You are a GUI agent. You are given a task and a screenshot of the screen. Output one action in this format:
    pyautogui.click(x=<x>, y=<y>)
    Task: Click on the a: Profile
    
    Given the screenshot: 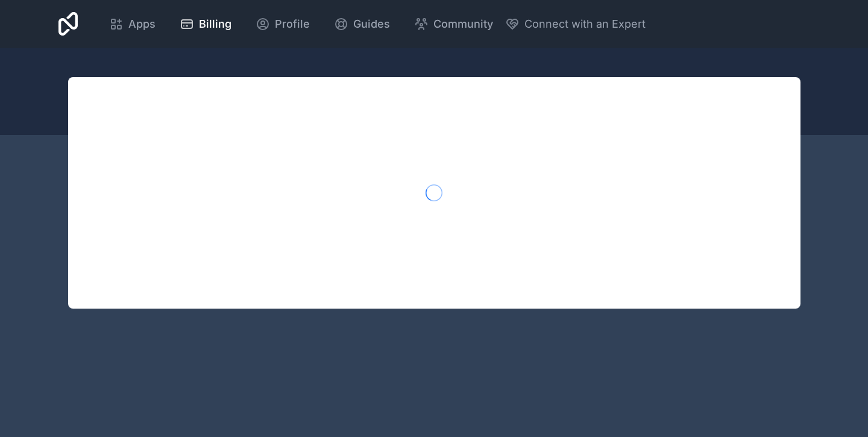 What is the action you would take?
    pyautogui.click(x=283, y=24)
    